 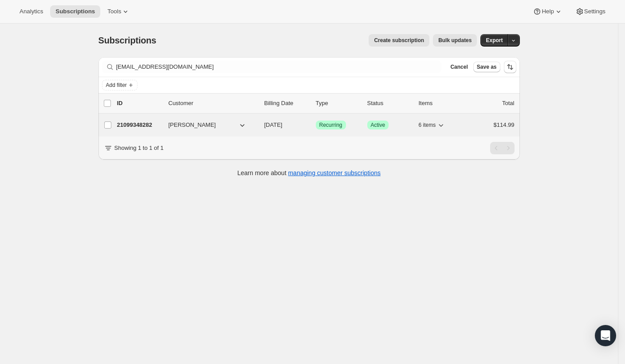 What do you see at coordinates (459, 67) in the screenshot?
I see `button: Cancel` at bounding box center [459, 67].